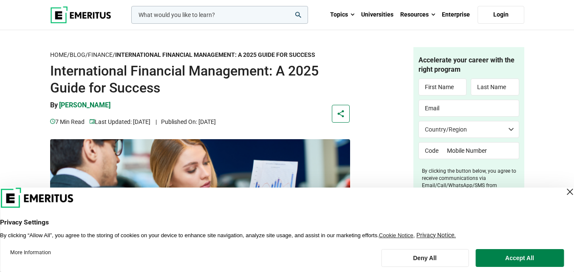 The width and height of the screenshot is (574, 272). I want to click on a: Home, so click(59, 55).